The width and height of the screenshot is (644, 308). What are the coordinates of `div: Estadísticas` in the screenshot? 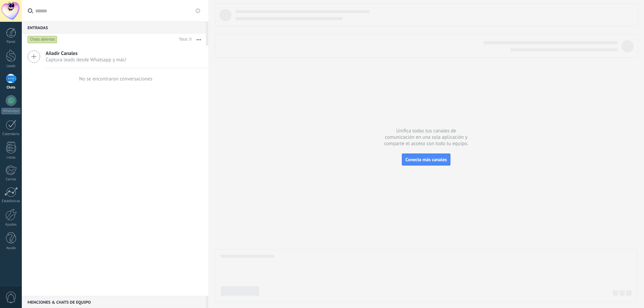 It's located at (11, 201).